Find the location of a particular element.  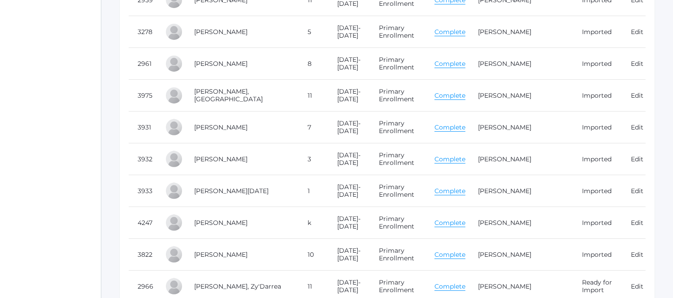

td: 3 is located at coordinates (313, 159).